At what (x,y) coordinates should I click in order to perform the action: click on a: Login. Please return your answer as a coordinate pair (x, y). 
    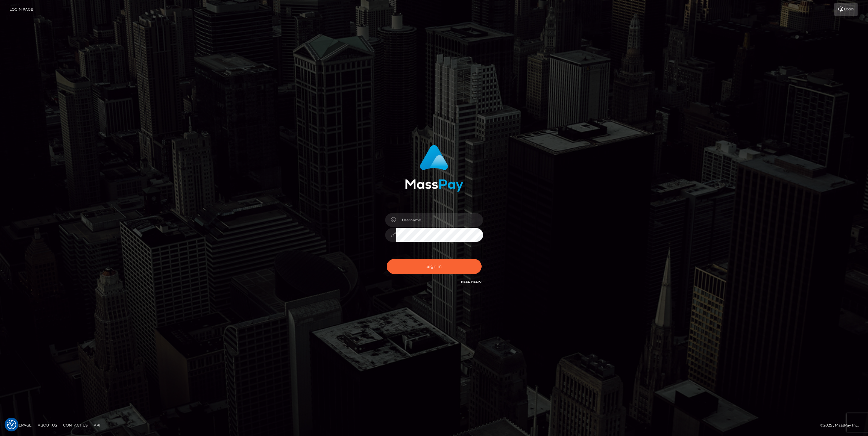
    Looking at the image, I should click on (846, 9).